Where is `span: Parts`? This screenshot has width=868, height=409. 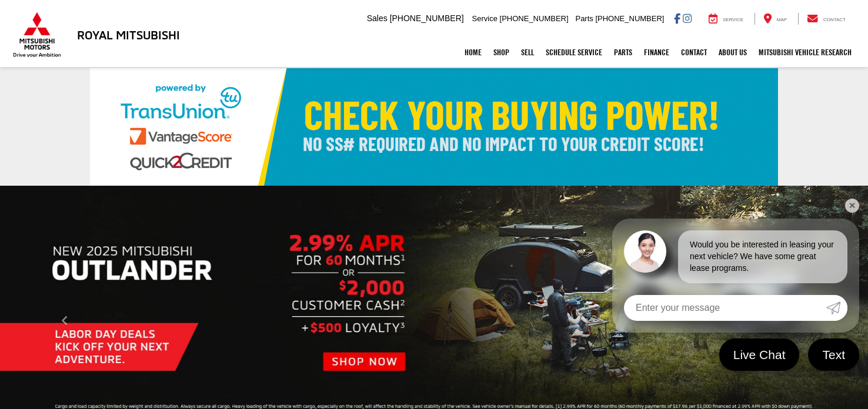 span: Parts is located at coordinates (584, 19).